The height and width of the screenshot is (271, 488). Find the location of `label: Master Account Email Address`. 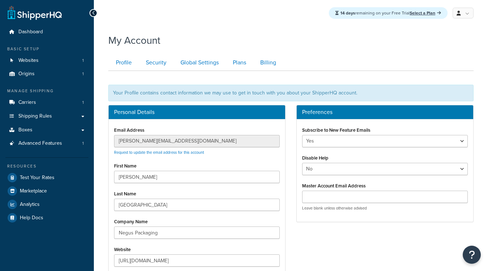

label: Master Account Email Address is located at coordinates (334, 185).